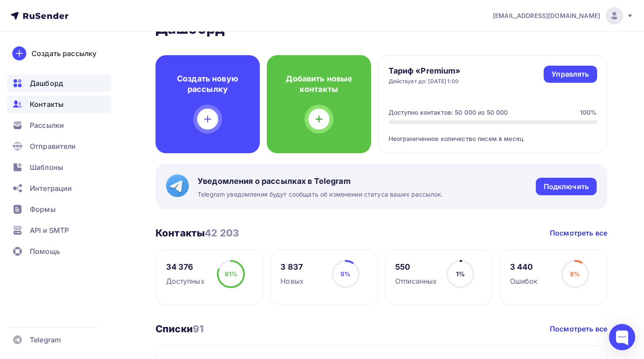 The width and height of the screenshot is (644, 359). Describe the element at coordinates (345, 274) in the screenshot. I see `span: 9%` at that location.